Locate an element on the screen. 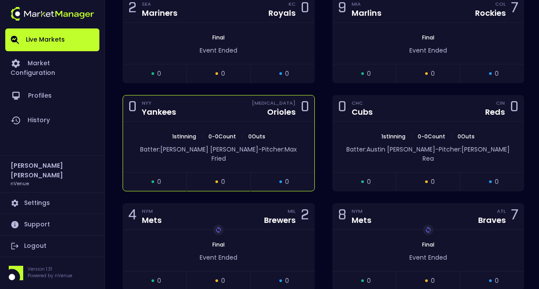 The width and height of the screenshot is (539, 289). img: logo is located at coordinates (52, 14).